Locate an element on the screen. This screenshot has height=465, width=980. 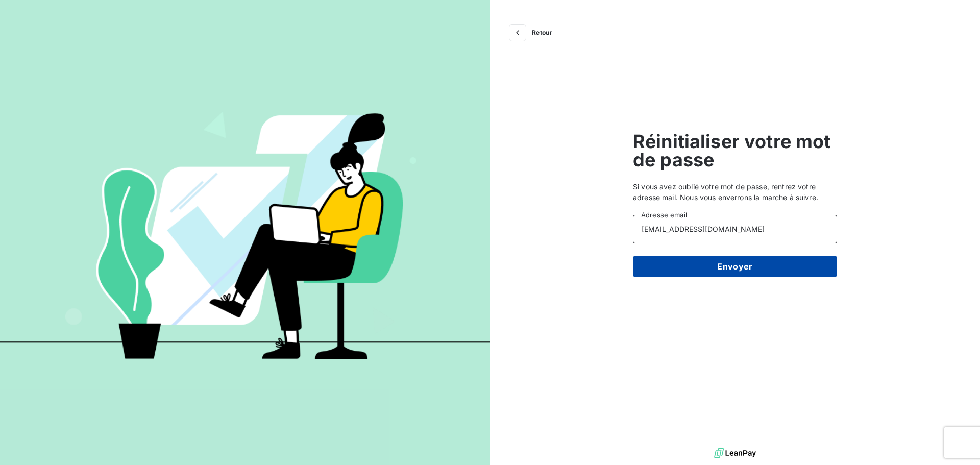
button: Retour is located at coordinates (534, 33).